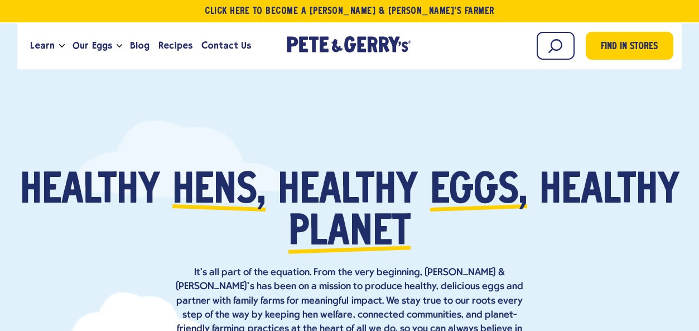  Describe the element at coordinates (629, 47) in the screenshot. I see `span: Find in Stores` at that location.